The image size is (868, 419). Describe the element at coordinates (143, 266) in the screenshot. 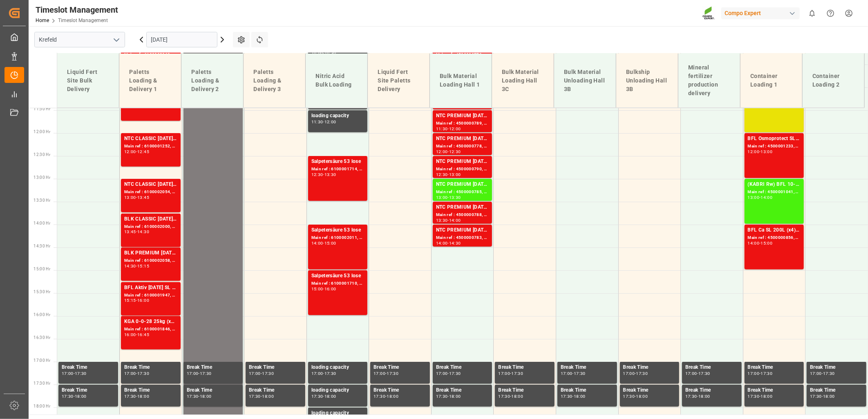

I see `div: 15:15` at that location.